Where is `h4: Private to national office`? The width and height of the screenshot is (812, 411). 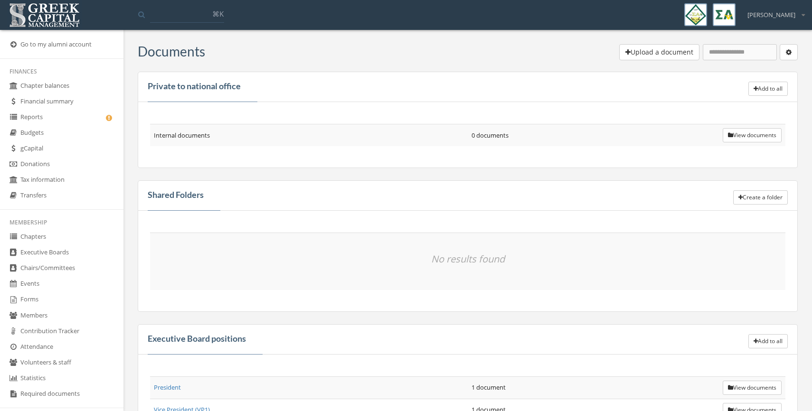 h4: Private to national office is located at coordinates (194, 86).